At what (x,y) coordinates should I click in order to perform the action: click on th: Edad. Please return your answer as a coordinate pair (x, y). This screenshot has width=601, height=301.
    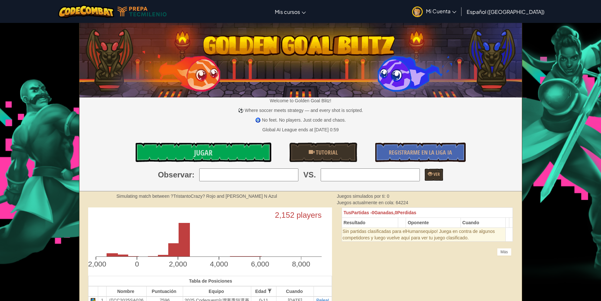
    Looking at the image, I should click on (264, 292).